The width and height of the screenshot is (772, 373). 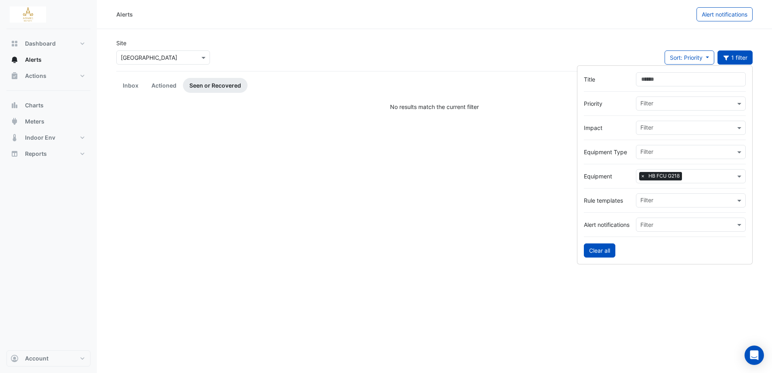 What do you see at coordinates (121, 43) in the screenshot?
I see `label: Site` at bounding box center [121, 43].